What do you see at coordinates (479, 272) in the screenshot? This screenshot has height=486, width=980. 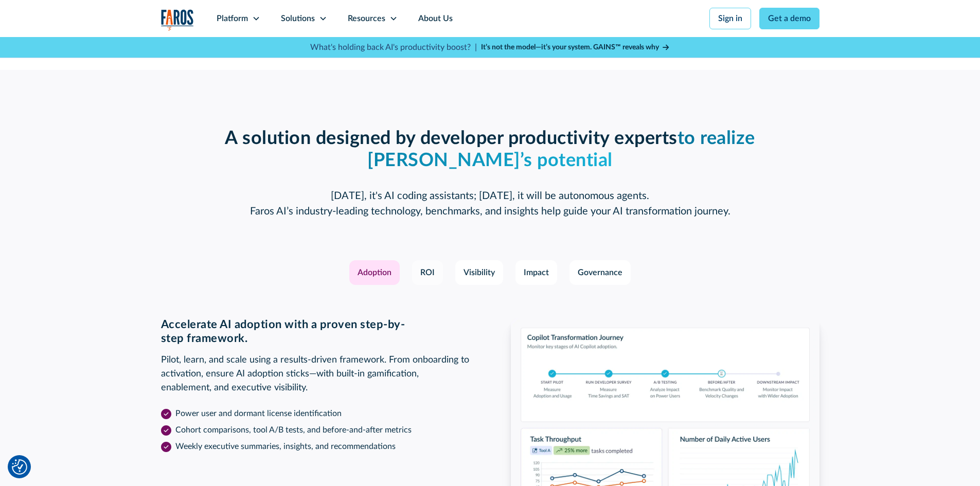 I see `div: Visibility` at bounding box center [479, 272].